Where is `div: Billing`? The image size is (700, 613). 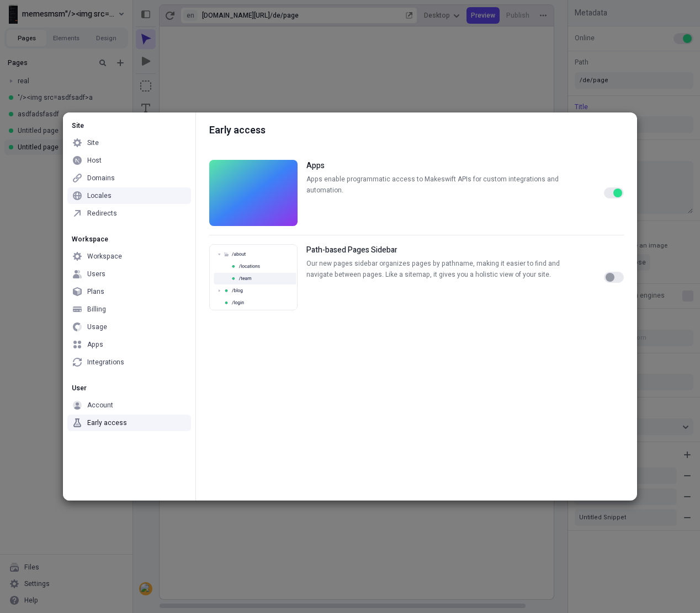 div: Billing is located at coordinates (97, 310).